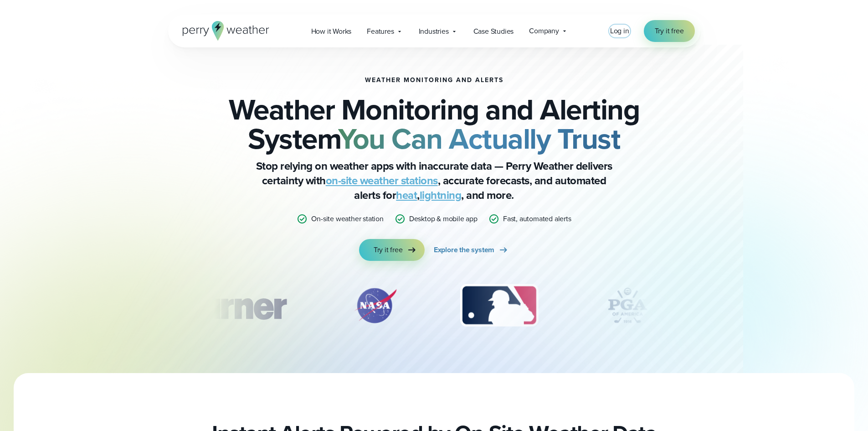 The width and height of the screenshot is (868, 431). Describe the element at coordinates (544, 31) in the screenshot. I see `span: Company` at that location.